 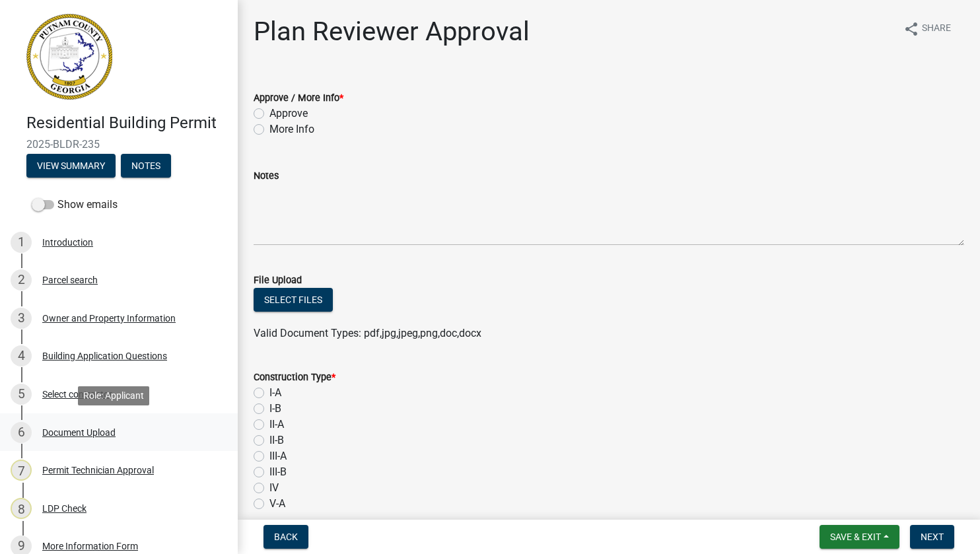 I want to click on span: Valid Document Types: pdf,jpg,jpeg,png,doc,docx, so click(x=367, y=333).